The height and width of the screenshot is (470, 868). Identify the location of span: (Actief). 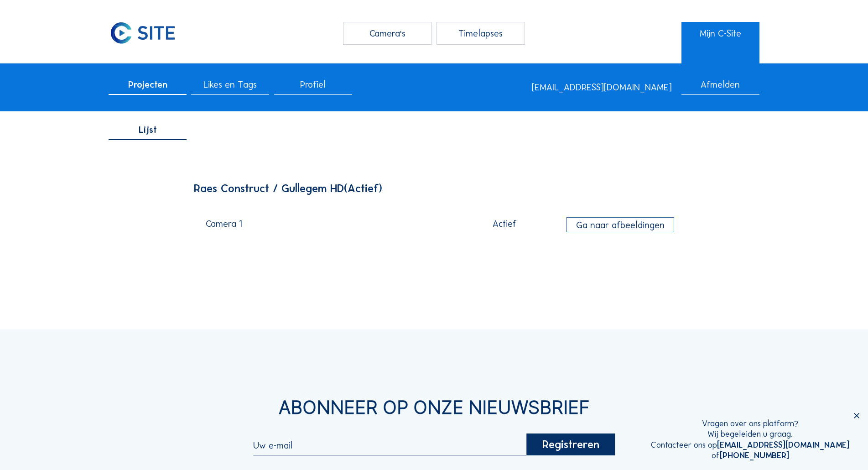
(363, 188).